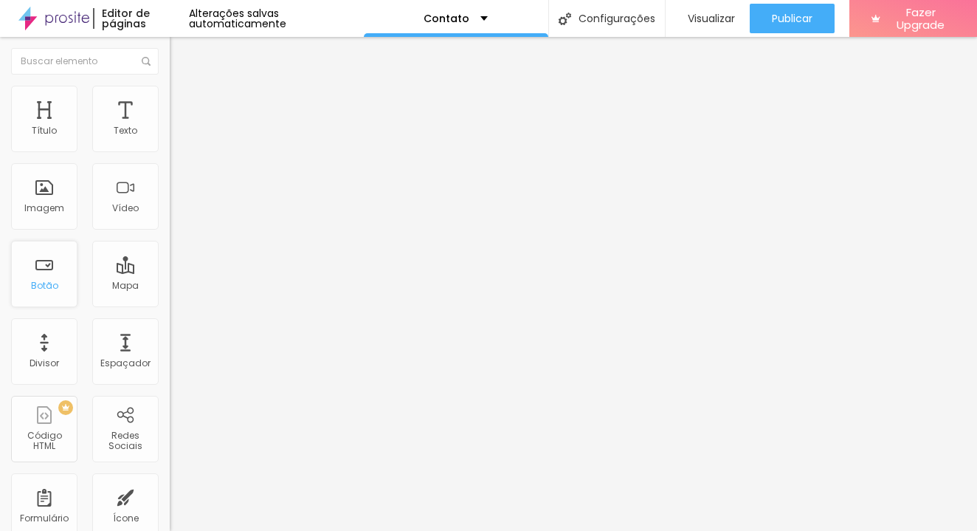 The width and height of the screenshot is (977, 531). Describe the element at coordinates (125, 208) in the screenshot. I see `div: Vídeo` at that location.